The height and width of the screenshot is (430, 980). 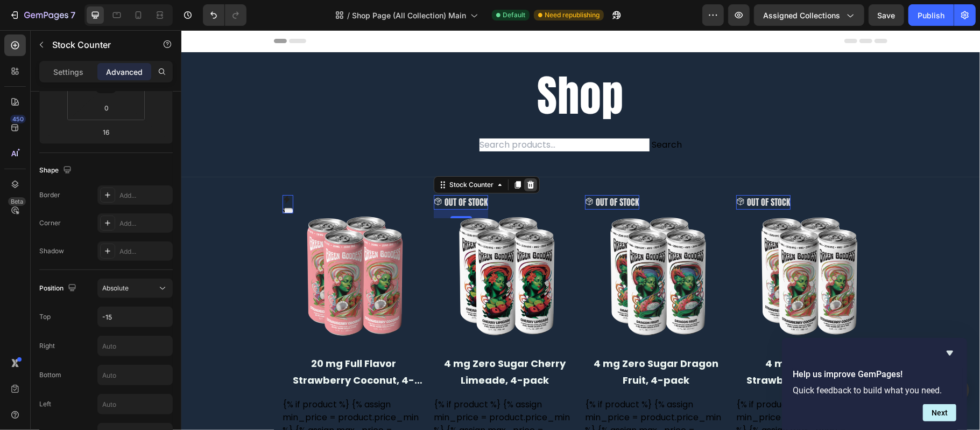 I want to click on span: Need republishing, so click(x=572, y=15).